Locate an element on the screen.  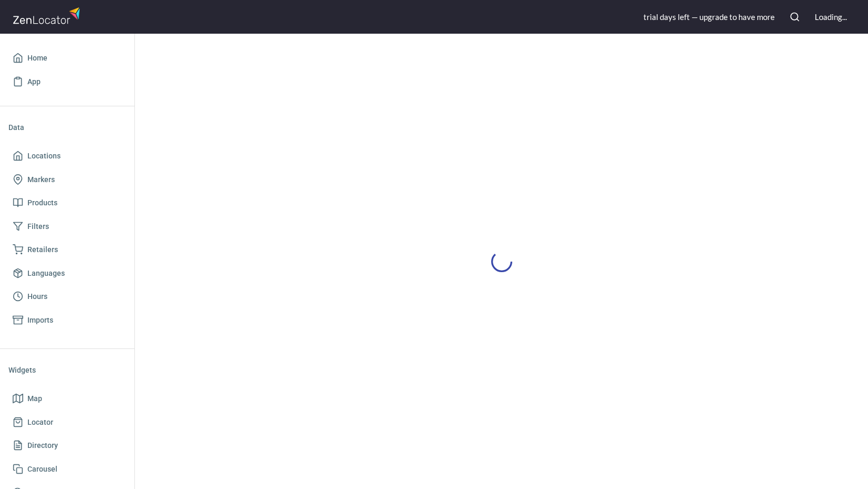
a: Locations is located at coordinates (67, 156).